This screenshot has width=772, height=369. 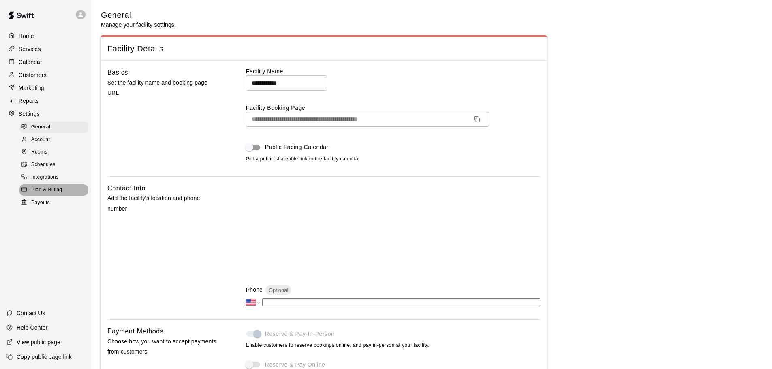 I want to click on p: Settings, so click(x=29, y=114).